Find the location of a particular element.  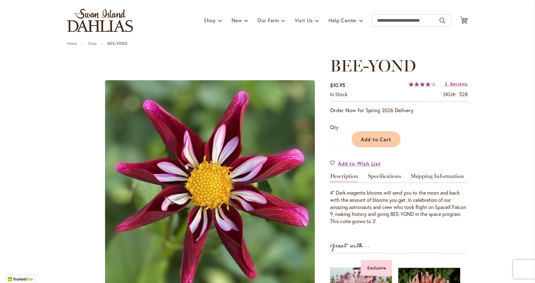

span: Shop is located at coordinates (210, 20).